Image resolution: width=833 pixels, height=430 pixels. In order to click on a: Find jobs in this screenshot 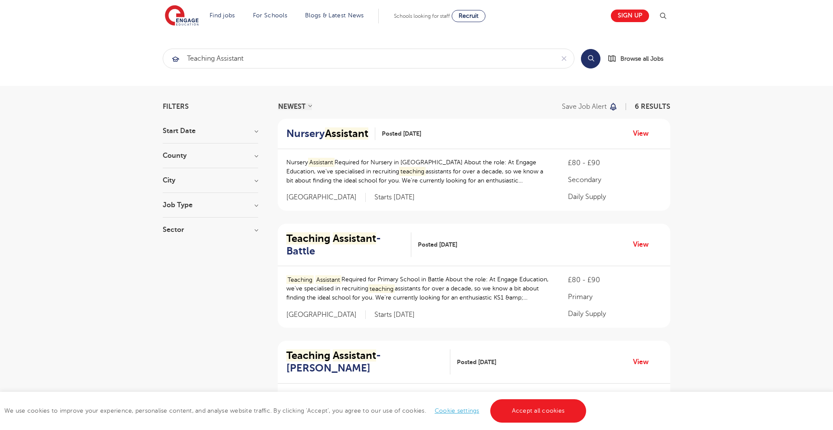, I will do `click(222, 15)`.